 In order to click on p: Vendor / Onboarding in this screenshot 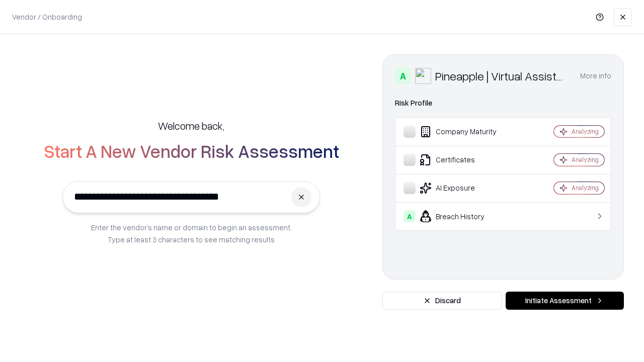, I will do `click(47, 16)`.